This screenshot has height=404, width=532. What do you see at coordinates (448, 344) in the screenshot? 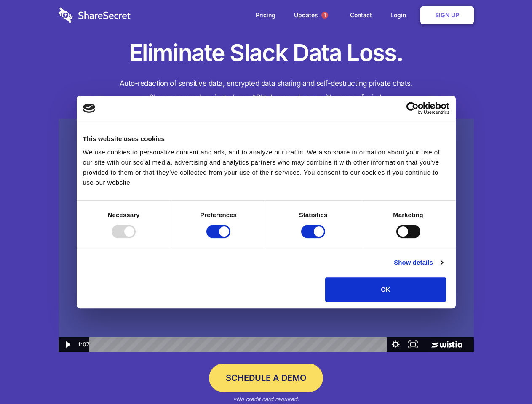
I see `a: Wistia Logo -- Learn More` at bounding box center [448, 344].